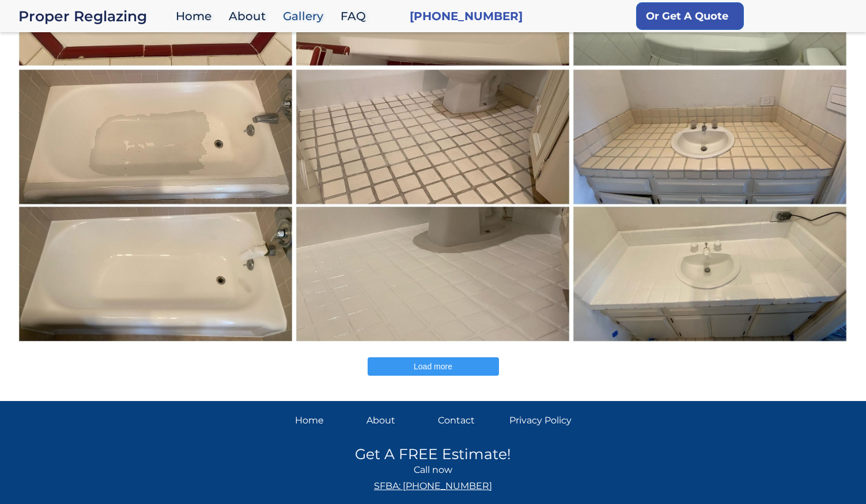  Describe the element at coordinates (433, 367) in the screenshot. I see `button: Load more posts` at that location.